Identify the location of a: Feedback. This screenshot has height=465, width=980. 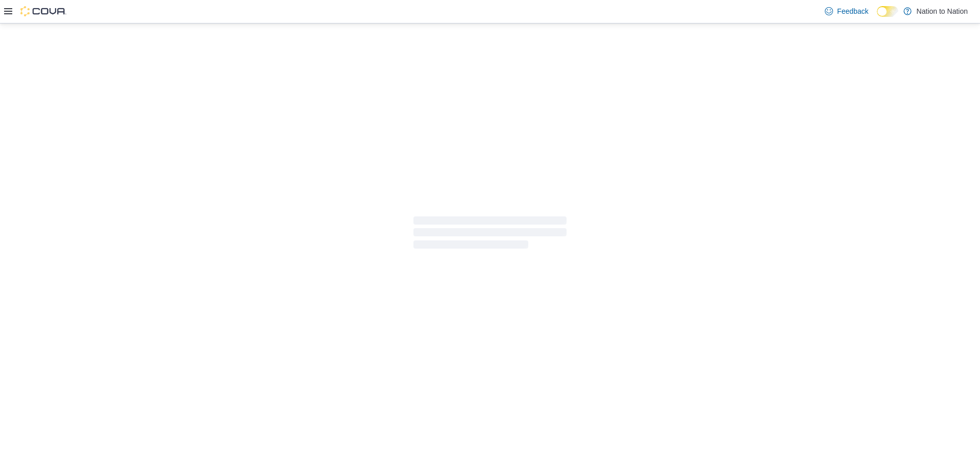
(846, 11).